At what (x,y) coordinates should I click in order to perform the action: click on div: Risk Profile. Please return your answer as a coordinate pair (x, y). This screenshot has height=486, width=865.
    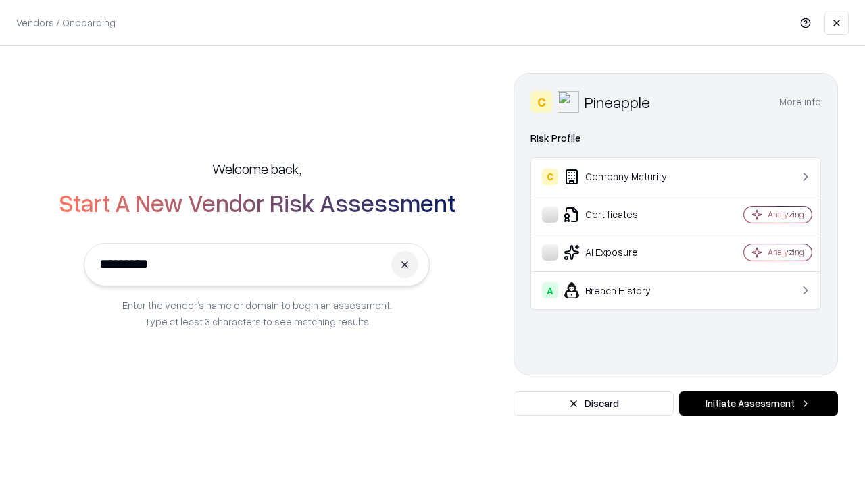
    Looking at the image, I should click on (676, 138).